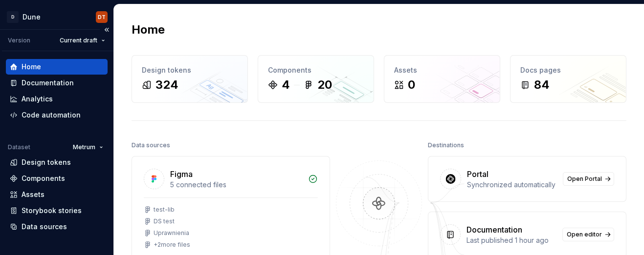 Image resolution: width=644 pixels, height=255 pixels. What do you see at coordinates (57, 227) in the screenshot?
I see `a: Data sources` at bounding box center [57, 227].